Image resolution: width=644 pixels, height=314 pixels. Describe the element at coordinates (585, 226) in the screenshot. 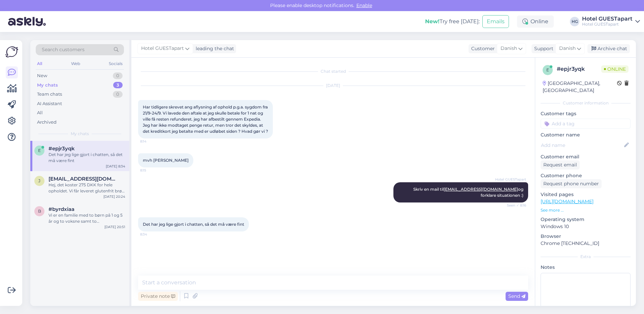

I see `p: Windows 10` at that location.